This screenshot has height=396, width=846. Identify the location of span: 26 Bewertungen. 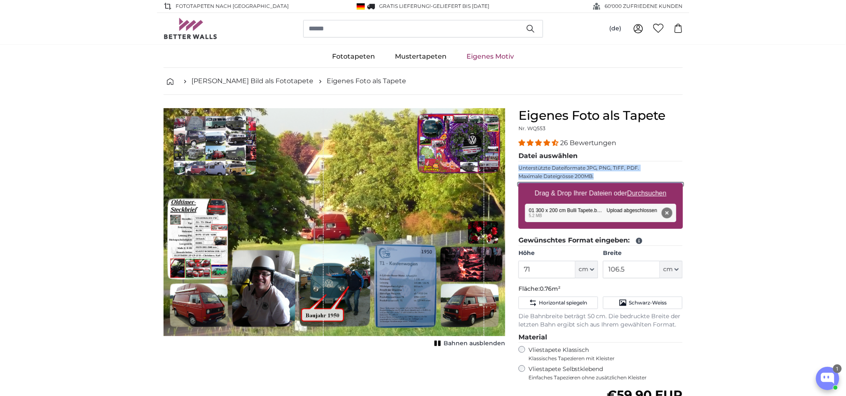
(588, 143).